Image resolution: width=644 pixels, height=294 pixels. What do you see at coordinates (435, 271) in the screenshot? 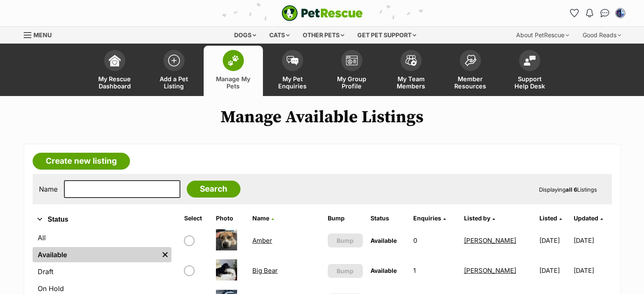
I see `td: 1` at bounding box center [435, 271].